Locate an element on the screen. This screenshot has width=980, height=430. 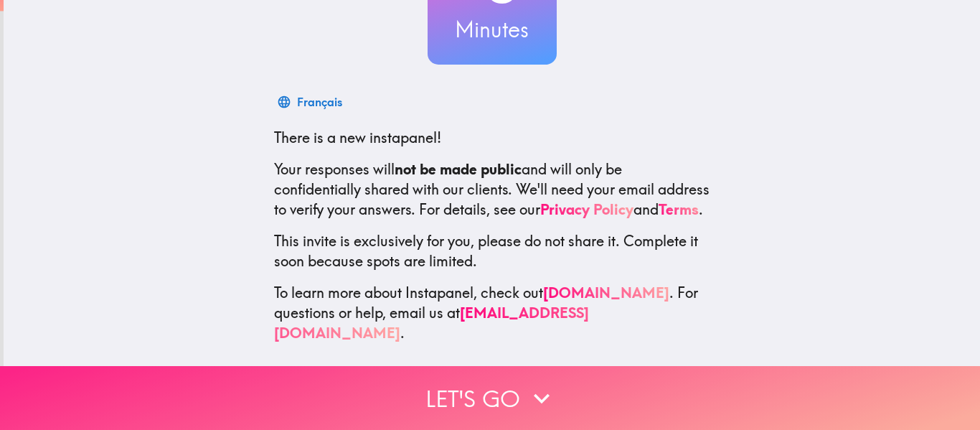
span: There is a new instapanel! is located at coordinates (357, 137).